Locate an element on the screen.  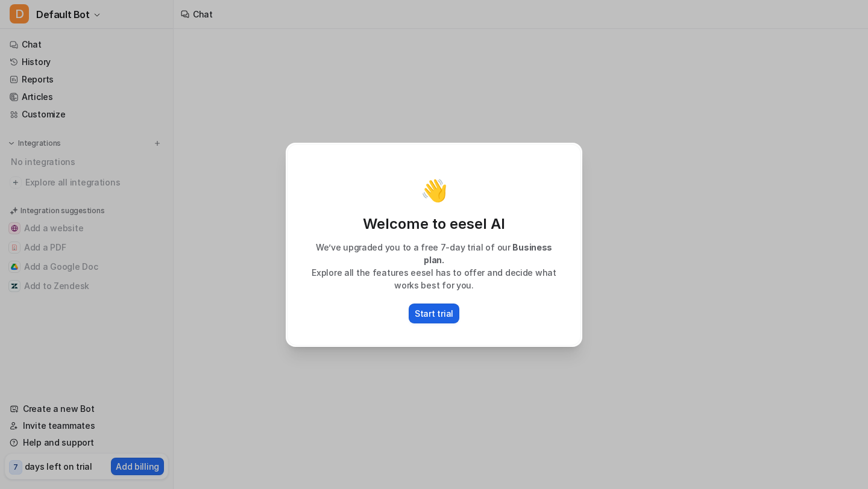
p: Explore all the features eesel has to offer and decide what works best for you. is located at coordinates (434, 279).